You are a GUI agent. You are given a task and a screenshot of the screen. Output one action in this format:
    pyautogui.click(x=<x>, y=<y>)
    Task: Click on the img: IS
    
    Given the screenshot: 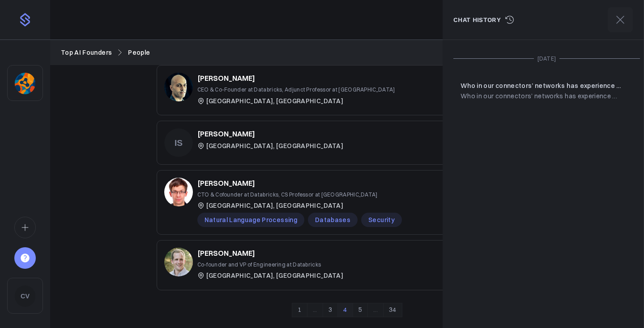 What is the action you would take?
    pyautogui.click(x=178, y=143)
    